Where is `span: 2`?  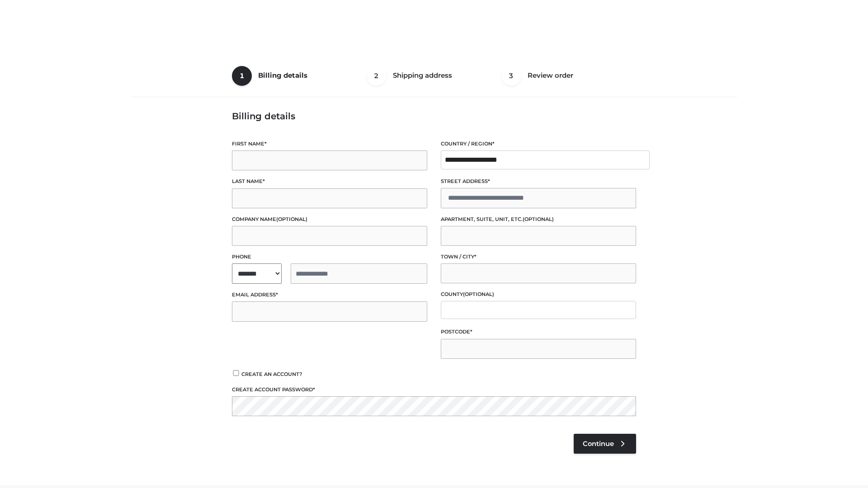
span: 2 is located at coordinates (377, 76).